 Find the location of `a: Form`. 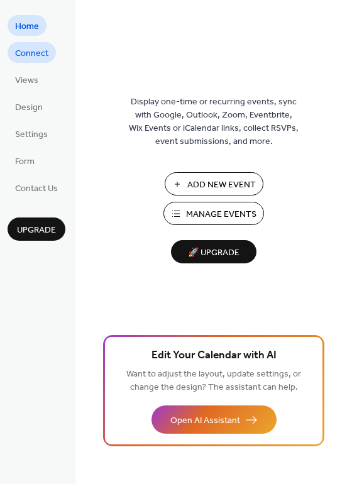

a: Form is located at coordinates (25, 160).